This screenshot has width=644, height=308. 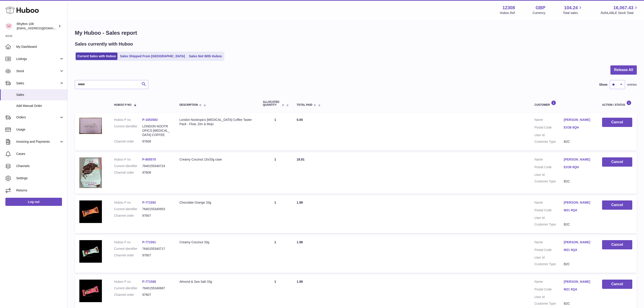 What do you see at coordinates (40, 166) in the screenshot?
I see `span: Channels` at bounding box center [40, 166].